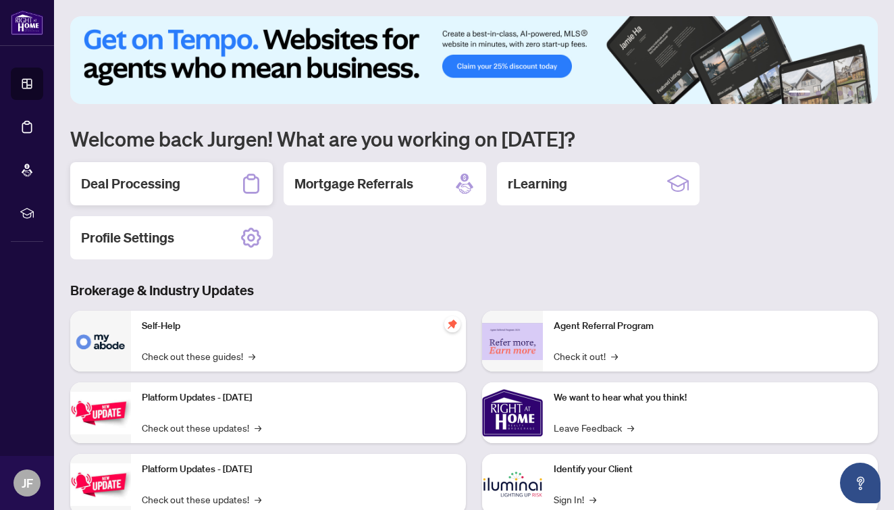 This screenshot has height=510, width=894. What do you see at coordinates (710, 469) in the screenshot?
I see `p: Identify your Client` at bounding box center [710, 469].